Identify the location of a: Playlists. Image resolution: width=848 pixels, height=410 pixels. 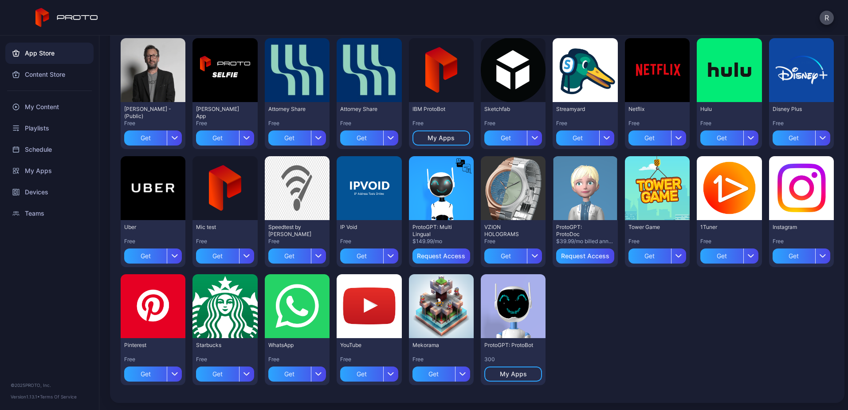
(49, 128).